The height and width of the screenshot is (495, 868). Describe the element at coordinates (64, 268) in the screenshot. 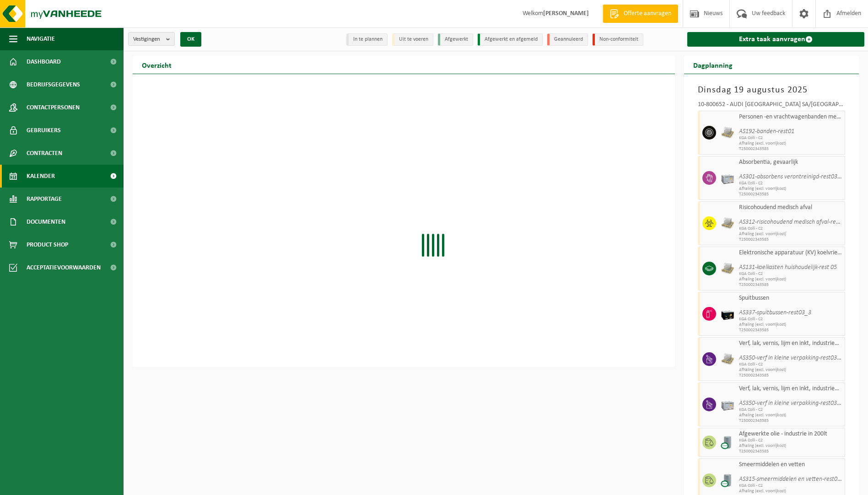

I see `span: Acceptatievoorwaarden` at that location.